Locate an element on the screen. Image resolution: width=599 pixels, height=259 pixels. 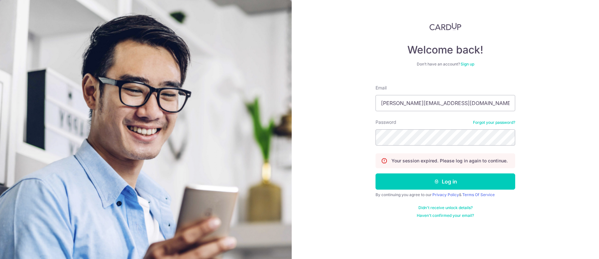
h4: Welcome back! is located at coordinates (445, 50).